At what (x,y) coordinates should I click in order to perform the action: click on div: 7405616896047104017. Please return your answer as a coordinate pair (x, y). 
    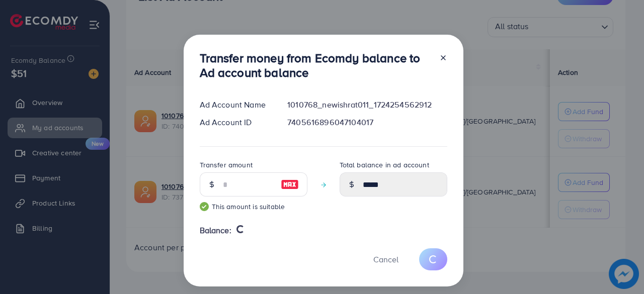
    Looking at the image, I should click on (367, 122).